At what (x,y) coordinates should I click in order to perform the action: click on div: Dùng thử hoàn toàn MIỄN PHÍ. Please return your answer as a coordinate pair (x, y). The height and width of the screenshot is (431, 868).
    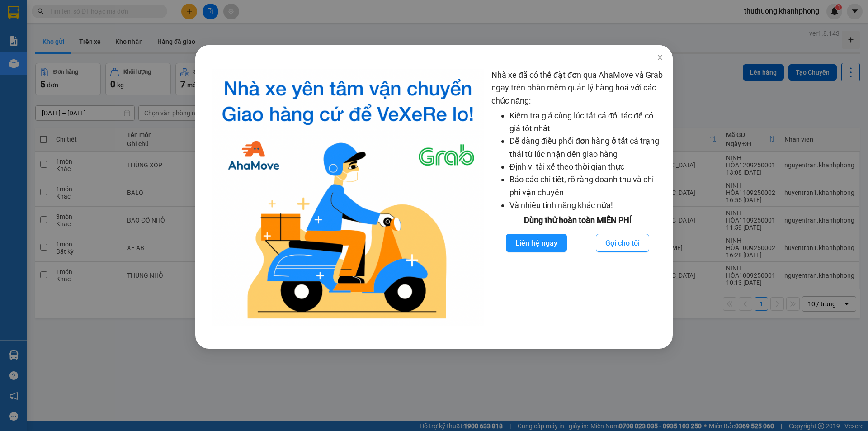
    Looking at the image, I should click on (577, 220).